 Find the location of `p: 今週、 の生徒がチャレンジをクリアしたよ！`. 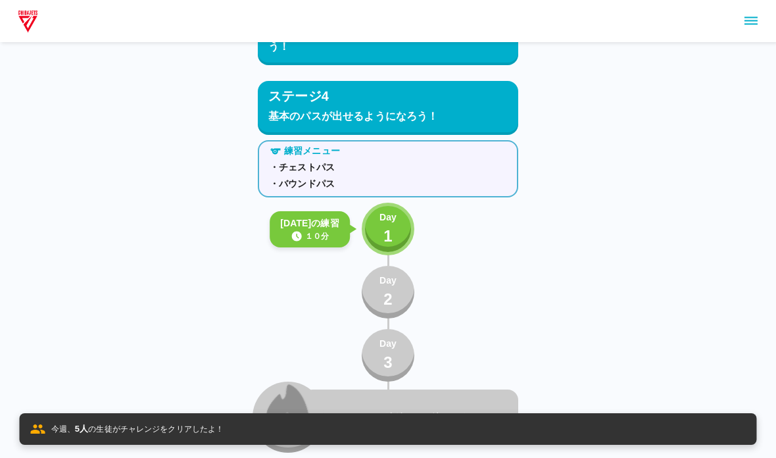

p: 今週、 の生徒がチャレンジをクリアしたよ！ is located at coordinates (137, 429).